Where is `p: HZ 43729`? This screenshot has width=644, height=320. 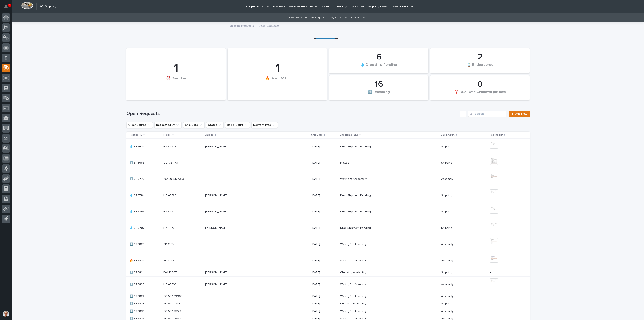 p: HZ 43729 is located at coordinates (170, 146).